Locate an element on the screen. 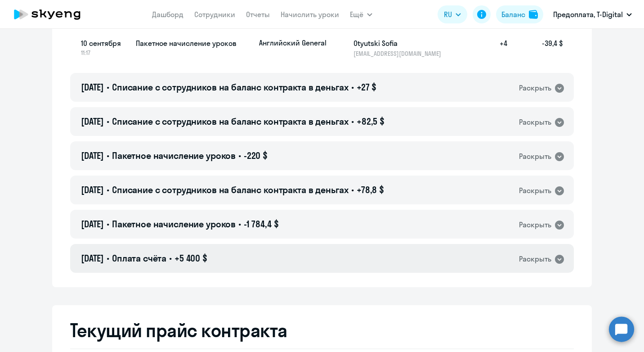 The image size is (644, 352). span: +27 $ is located at coordinates (367, 87).